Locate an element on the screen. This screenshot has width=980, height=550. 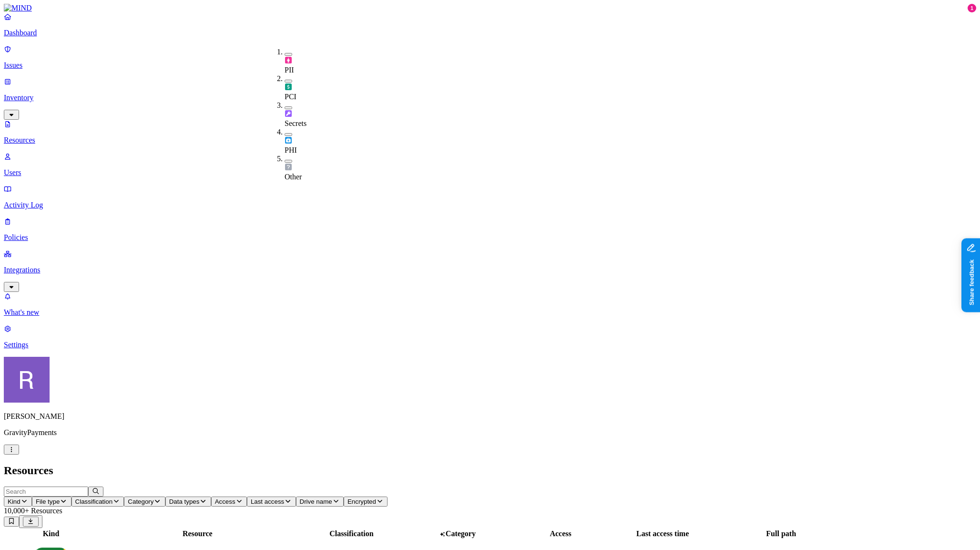
div: Kind is located at coordinates (51, 534).